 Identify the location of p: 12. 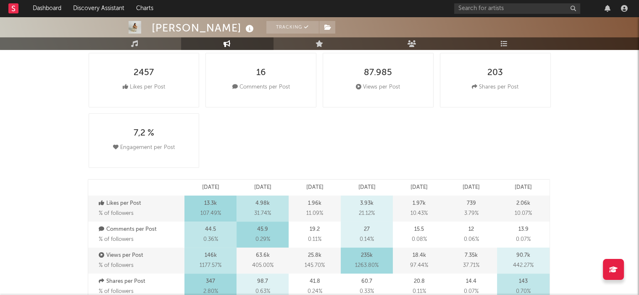
(471, 230).